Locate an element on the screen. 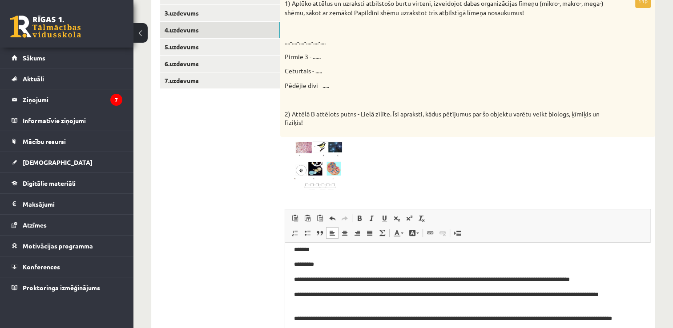 This screenshot has height=328, width=673. a: Izlīdzināt pa kreisi is located at coordinates (332, 233).